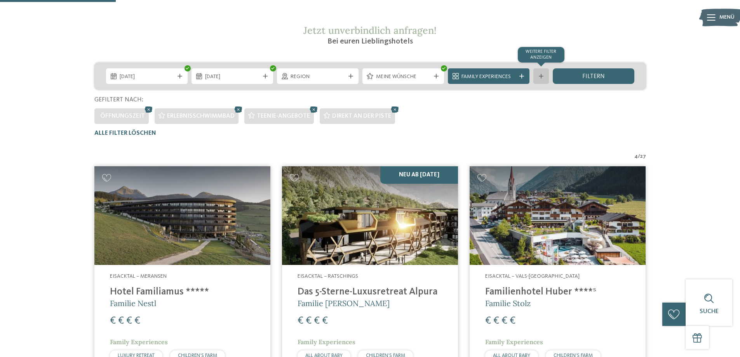 This screenshot has width=740, height=357. I want to click on span: Suche, so click(709, 311).